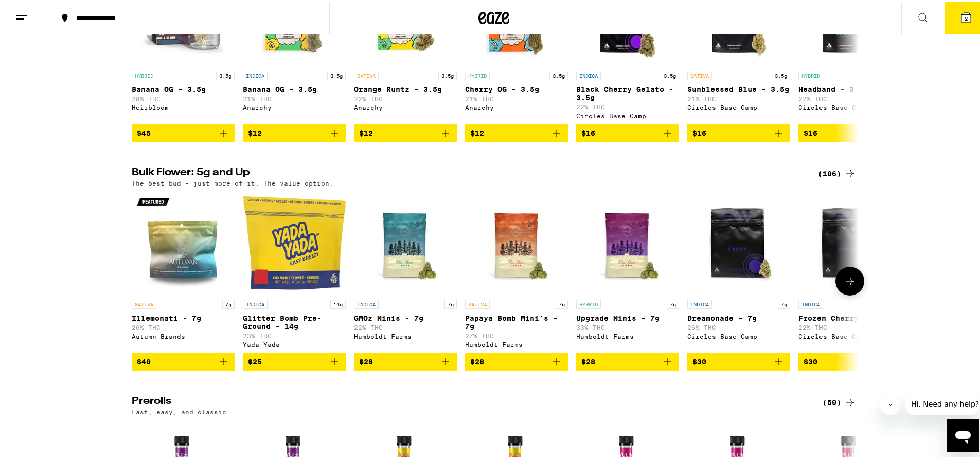 The height and width of the screenshot is (459, 980). I want to click on a: Open page for Glitter Bomb Pre-Ground - 14g from Yada Yada, so click(295, 271).